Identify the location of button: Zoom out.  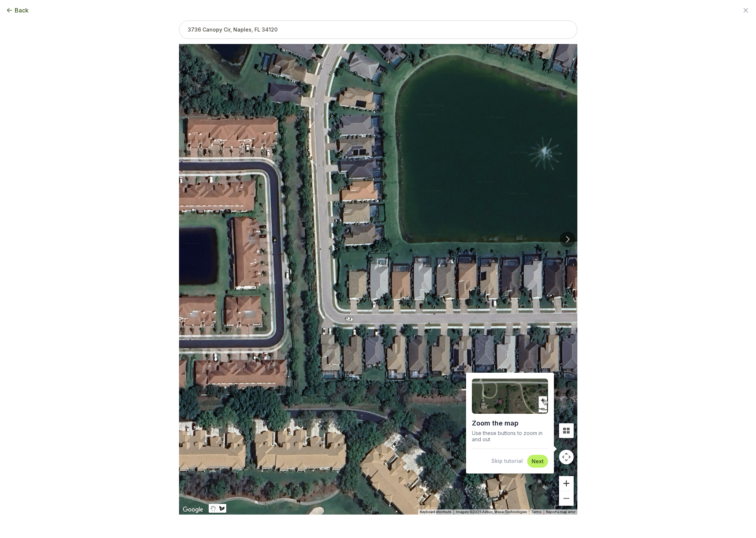
(566, 498).